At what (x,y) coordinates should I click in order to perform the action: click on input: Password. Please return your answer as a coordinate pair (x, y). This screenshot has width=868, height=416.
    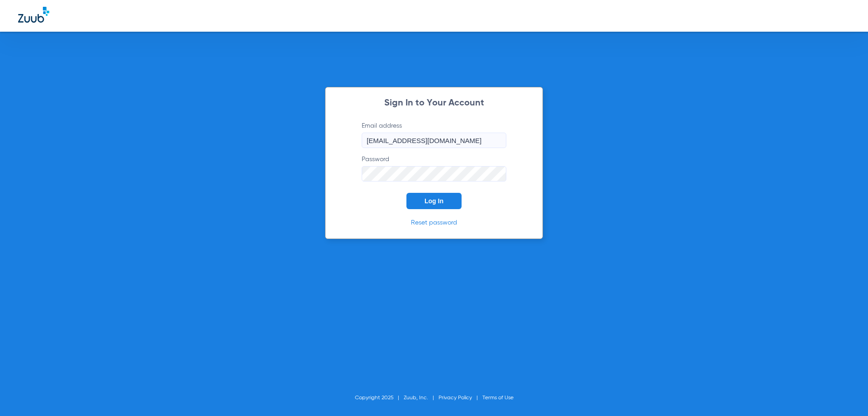
    Looking at the image, I should click on (434, 174).